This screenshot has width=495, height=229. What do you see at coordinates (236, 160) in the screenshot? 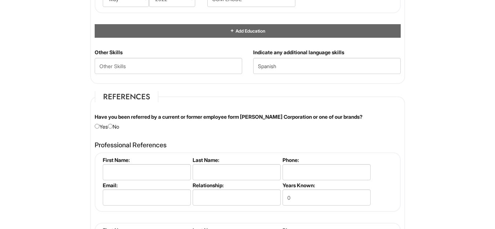
I see `label: Last Name:` at bounding box center [236, 160].